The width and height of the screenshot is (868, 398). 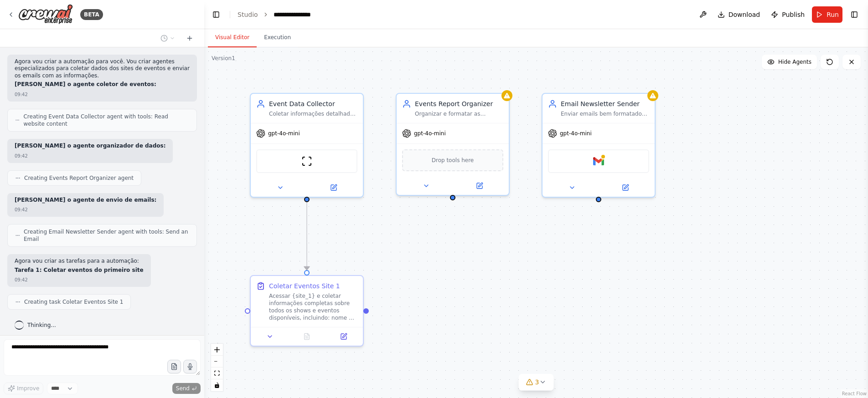 What do you see at coordinates (827, 14) in the screenshot?
I see `button: Run` at bounding box center [827, 14].